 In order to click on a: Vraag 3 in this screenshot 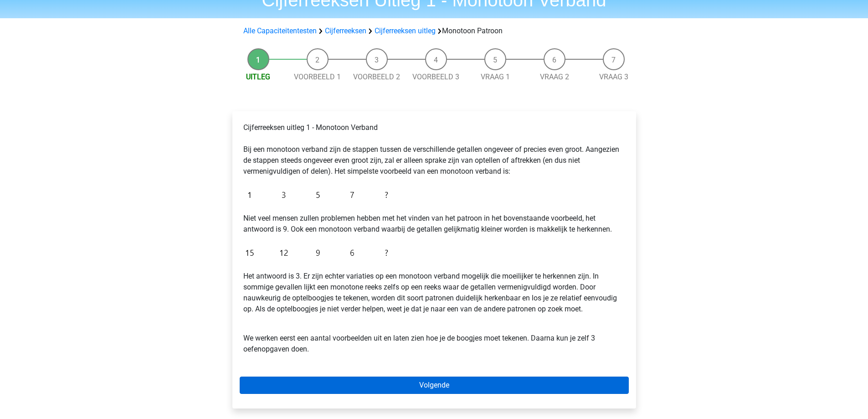, I will do `click(614, 77)`.